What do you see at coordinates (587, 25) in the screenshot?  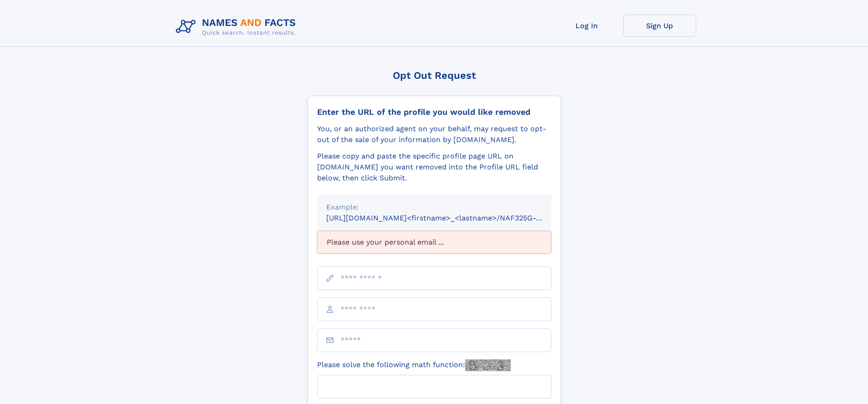 I see `a: Log In` at bounding box center [587, 25].